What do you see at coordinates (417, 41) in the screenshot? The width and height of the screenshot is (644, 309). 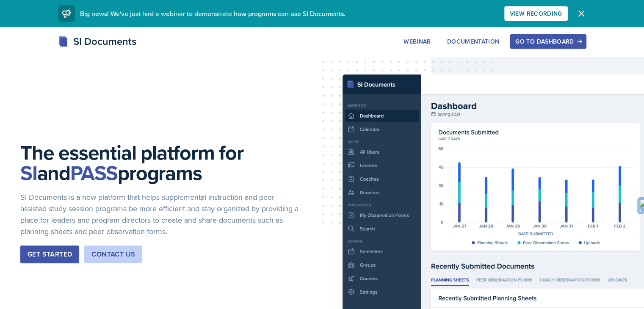 I see `div: Webinar` at bounding box center [417, 41].